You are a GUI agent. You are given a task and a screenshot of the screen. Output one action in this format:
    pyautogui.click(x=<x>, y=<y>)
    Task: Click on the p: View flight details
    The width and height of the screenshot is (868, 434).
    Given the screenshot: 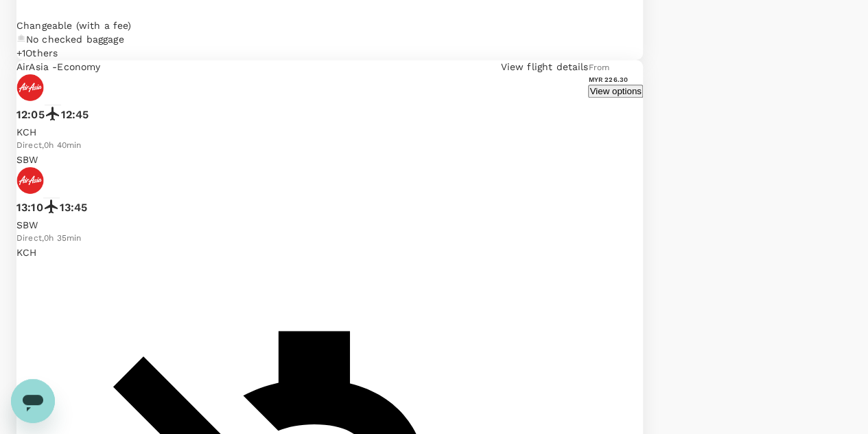 What is the action you would take?
    pyautogui.click(x=545, y=66)
    